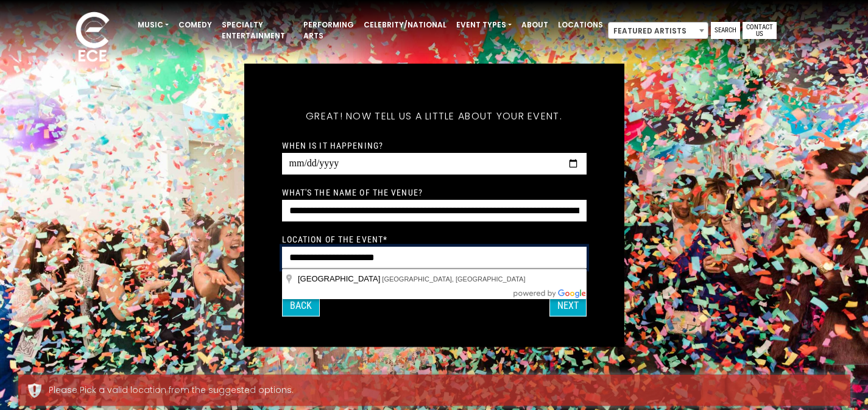 The height and width of the screenshot is (410, 868). I want to click on h5: Great! Now tell us a little about your event., so click(434, 115).